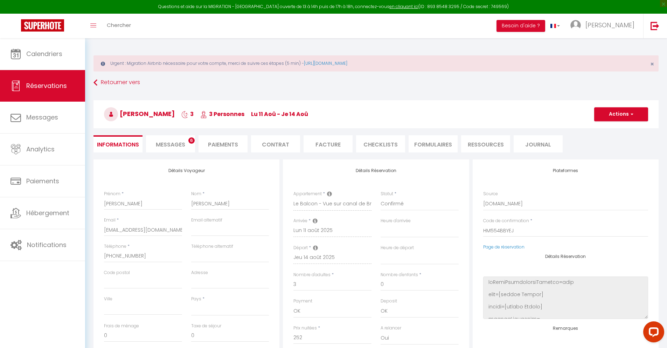 This screenshot has height=348, width=667. What do you see at coordinates (504, 247) in the screenshot?
I see `a: Page de réservation` at bounding box center [504, 247].